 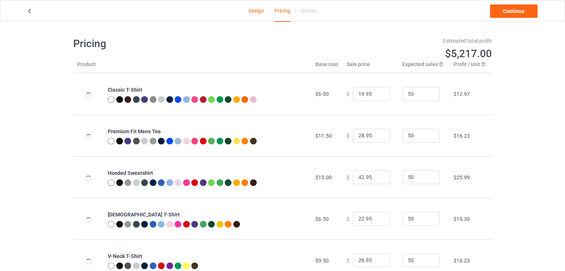 What do you see at coordinates (125, 90) in the screenshot?
I see `b: Classic T-Shirt` at bounding box center [125, 90].